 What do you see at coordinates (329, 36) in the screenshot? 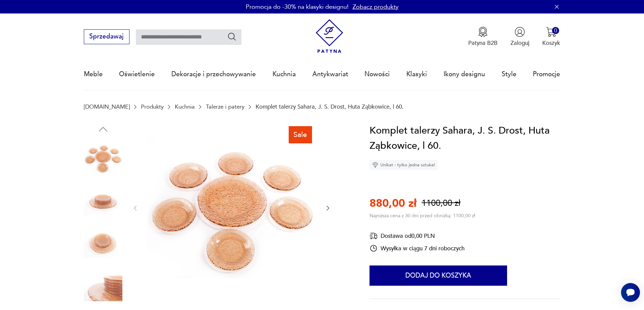
I see `img: Patyna - sklep z meblami i dekoracjami vintage` at bounding box center [329, 36].